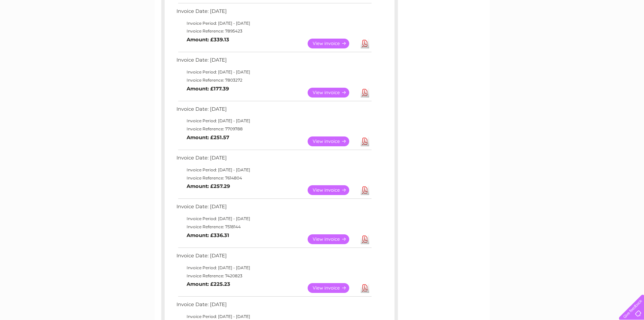 Image resolution: width=644 pixels, height=320 pixels. What do you see at coordinates (208, 40) in the screenshot?
I see `b: Amount: £339.13` at bounding box center [208, 40].